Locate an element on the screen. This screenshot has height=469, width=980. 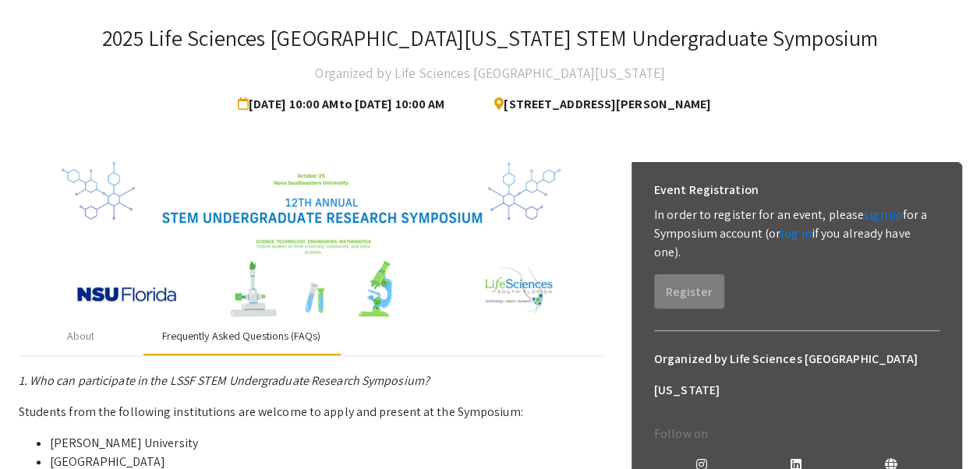
p: Follow on is located at coordinates (797, 434).